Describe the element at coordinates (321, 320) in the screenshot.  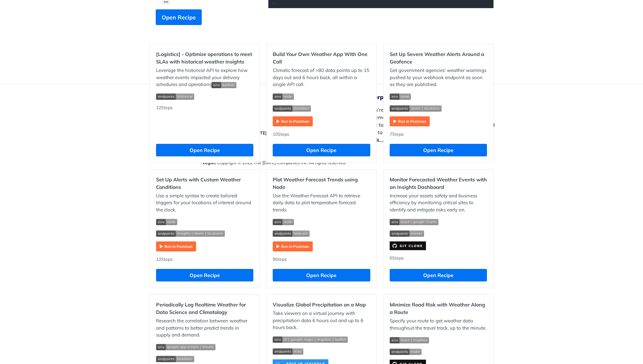
I see `p: Take viewers on a virtual journey with precipitation data 6 hours out and up to 6 hours back.` at that location.